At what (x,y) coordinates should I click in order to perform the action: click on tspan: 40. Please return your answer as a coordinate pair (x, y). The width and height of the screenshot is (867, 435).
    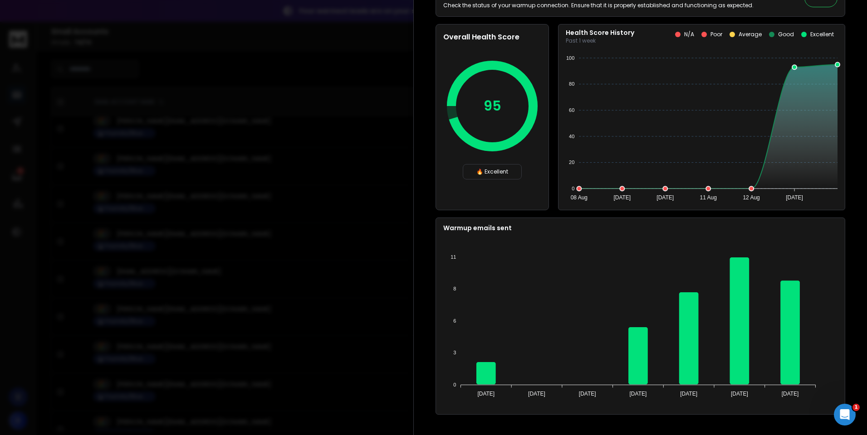
    Looking at the image, I should click on (571, 137).